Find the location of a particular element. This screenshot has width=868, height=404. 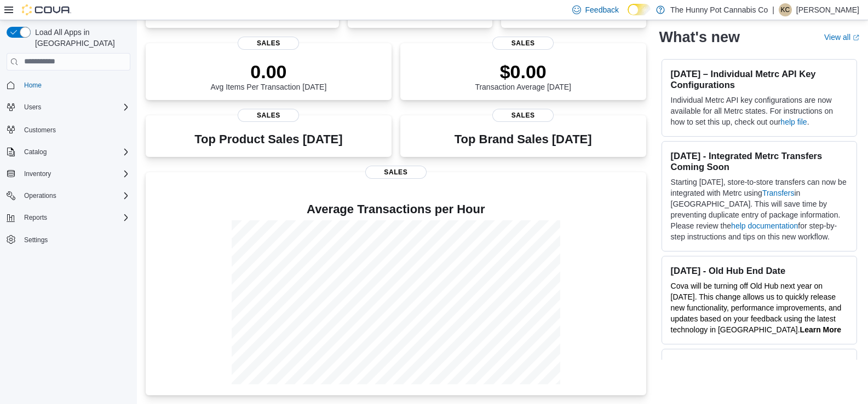

h4: Average Transactions per Hour is located at coordinates (396, 209).